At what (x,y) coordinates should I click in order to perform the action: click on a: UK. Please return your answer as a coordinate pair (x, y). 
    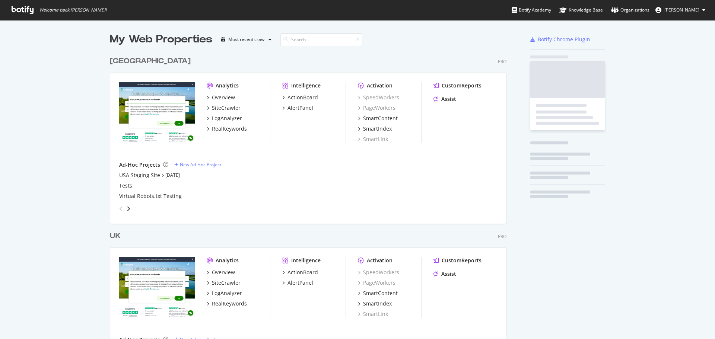
    Looking at the image, I should click on (116, 236).